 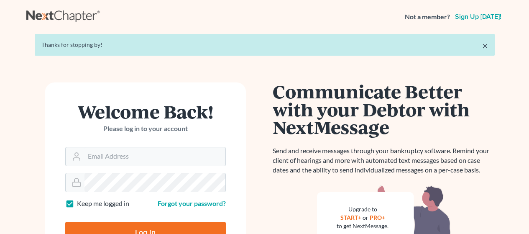 I want to click on div: to get NextMessage., so click(x=363, y=226).